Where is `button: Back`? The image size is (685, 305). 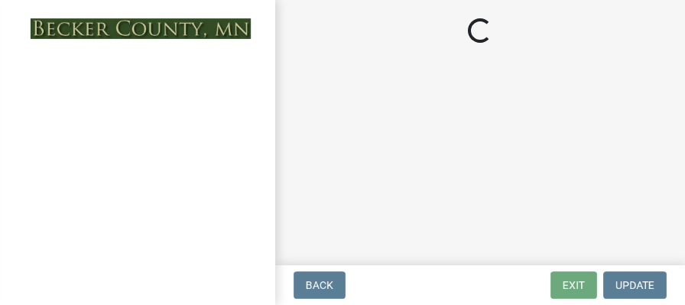 button: Back is located at coordinates (320, 285).